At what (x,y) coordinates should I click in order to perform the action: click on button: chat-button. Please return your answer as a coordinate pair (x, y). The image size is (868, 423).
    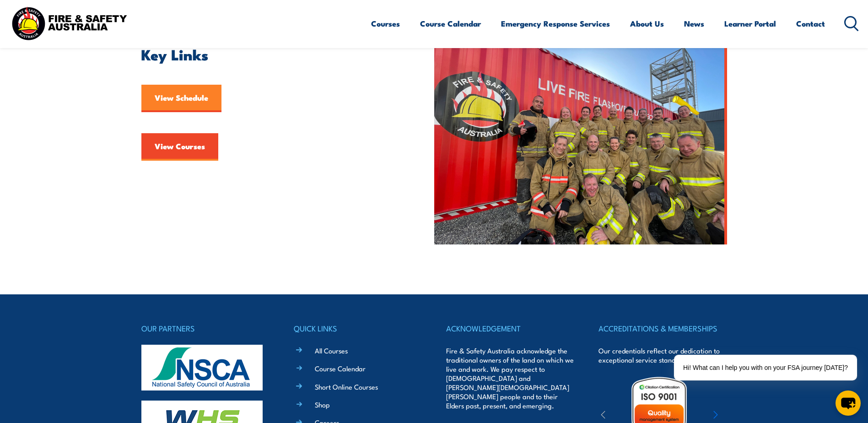
    Looking at the image, I should click on (848, 403).